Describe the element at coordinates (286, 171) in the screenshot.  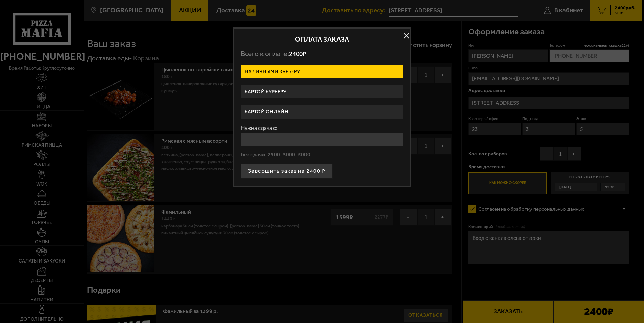
I see `button: Завершить заказ на 2400 ₽` at that location.